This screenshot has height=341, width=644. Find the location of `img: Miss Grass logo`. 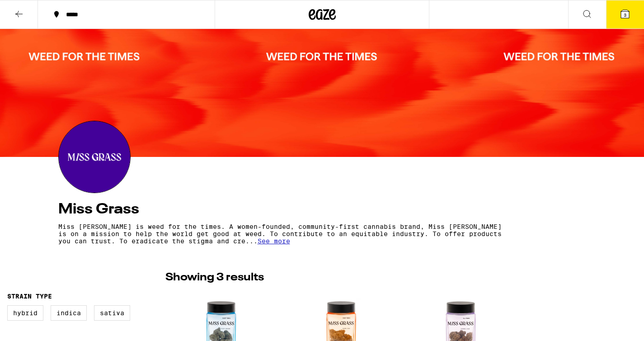

img: Miss Grass logo is located at coordinates (94, 157).